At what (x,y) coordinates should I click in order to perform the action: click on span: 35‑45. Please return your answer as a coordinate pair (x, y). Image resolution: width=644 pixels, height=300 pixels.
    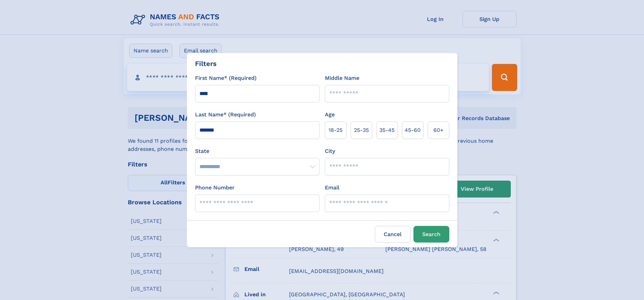
    Looking at the image, I should click on (387, 130).